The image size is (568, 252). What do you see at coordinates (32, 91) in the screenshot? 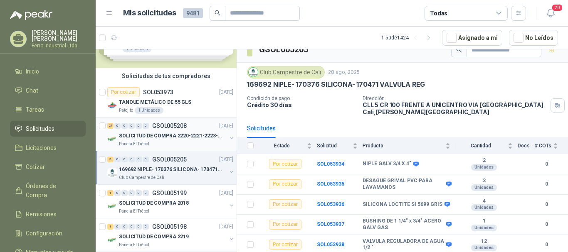
I see `span: Chat` at bounding box center [32, 91].